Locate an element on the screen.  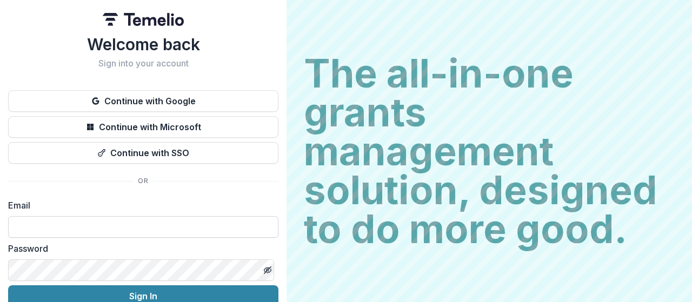
h2: Sign into your account is located at coordinates (143, 63).